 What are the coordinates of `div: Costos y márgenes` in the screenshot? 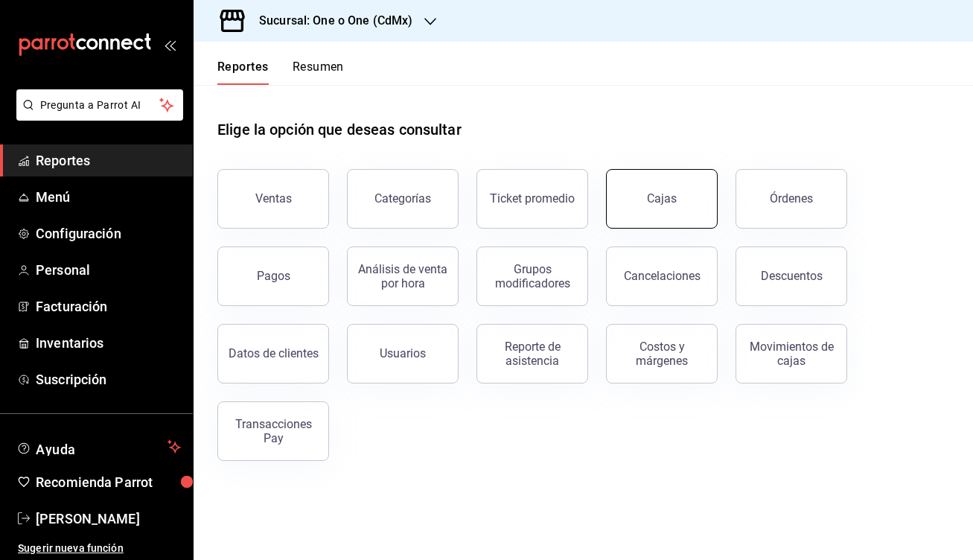 It's located at (662, 353).